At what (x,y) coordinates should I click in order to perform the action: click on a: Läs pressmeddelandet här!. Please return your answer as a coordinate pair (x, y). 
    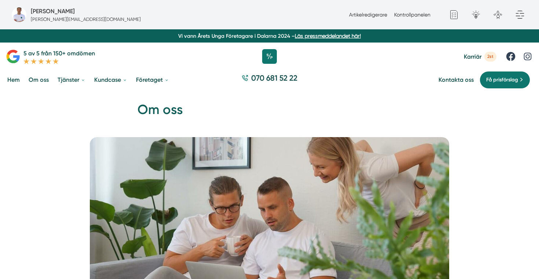
    Looking at the image, I should click on (328, 36).